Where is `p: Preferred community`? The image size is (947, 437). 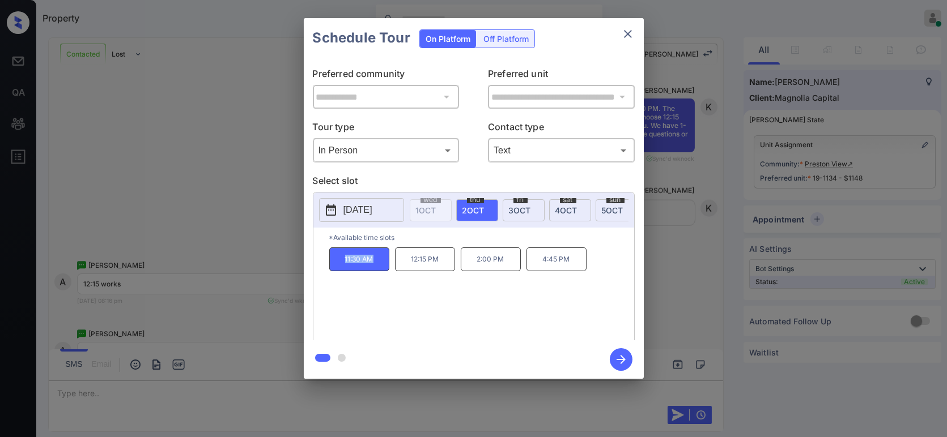
p: Preferred community is located at coordinates (386, 76).